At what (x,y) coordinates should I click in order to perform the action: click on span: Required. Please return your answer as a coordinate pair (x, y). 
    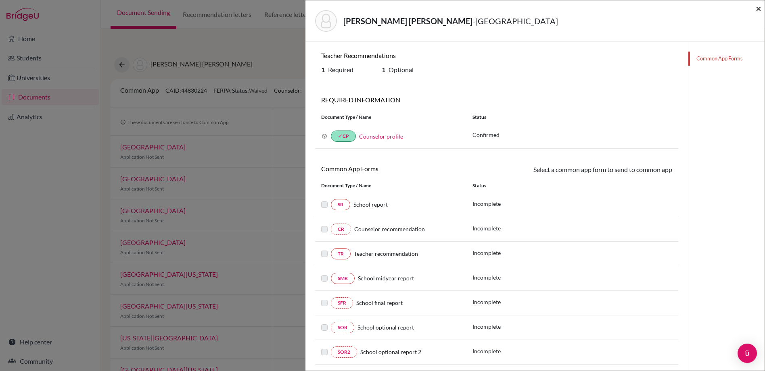
    Looking at the image, I should click on (340, 69).